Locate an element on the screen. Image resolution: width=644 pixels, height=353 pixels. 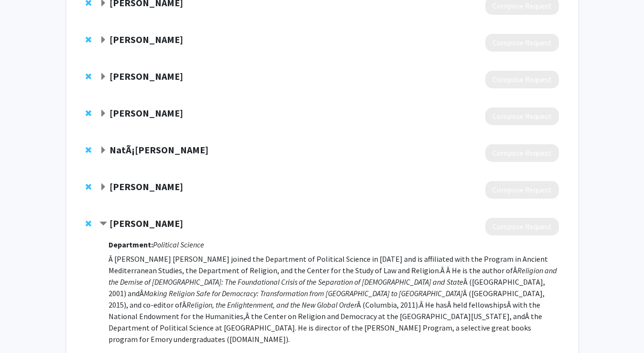
span: Remove Pablo Montagnes from bookmarks is located at coordinates (89, 113).